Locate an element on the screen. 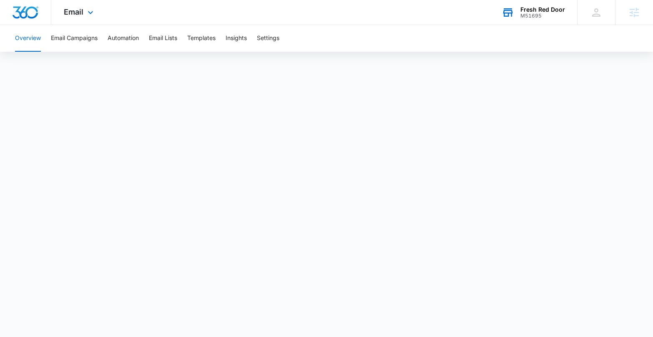 Image resolution: width=653 pixels, height=337 pixels. span: Email is located at coordinates (73, 12).